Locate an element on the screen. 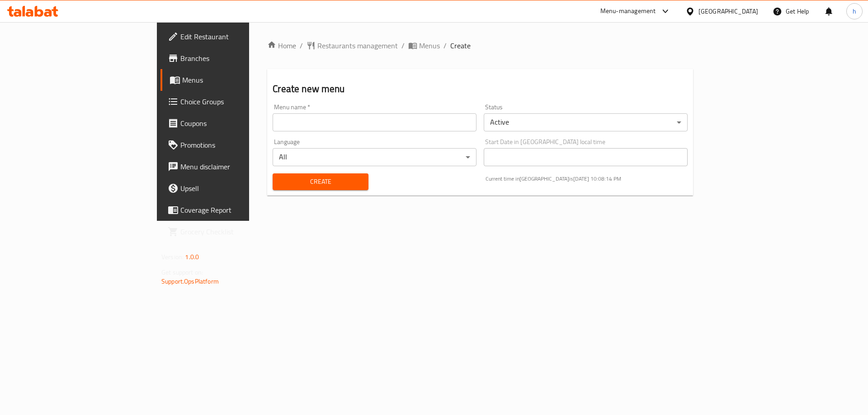 This screenshot has width=868, height=415. span: Coupons is located at coordinates (237, 123).